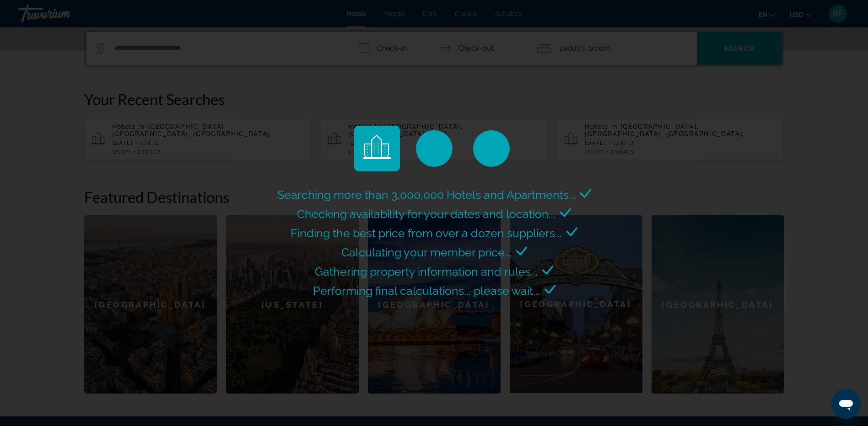 The height and width of the screenshot is (426, 868). What do you see at coordinates (426, 233) in the screenshot?
I see `span: Finding the best price from over a dozen suppliers...` at bounding box center [426, 233].